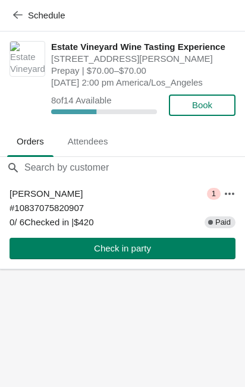 The height and width of the screenshot is (387, 245). Describe the element at coordinates (46, 208) in the screenshot. I see `span: # 10837075820907` at that location.